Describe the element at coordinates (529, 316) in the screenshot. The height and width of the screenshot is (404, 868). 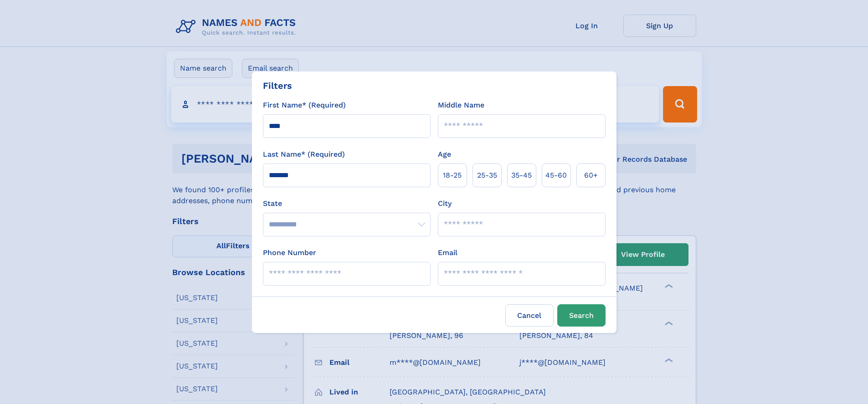
I see `label: Cancel` at that location.